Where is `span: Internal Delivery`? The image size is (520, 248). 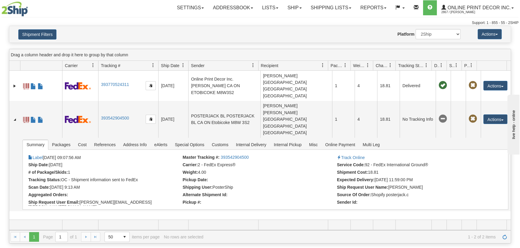
span: Internal Delivery is located at coordinates (251, 145).